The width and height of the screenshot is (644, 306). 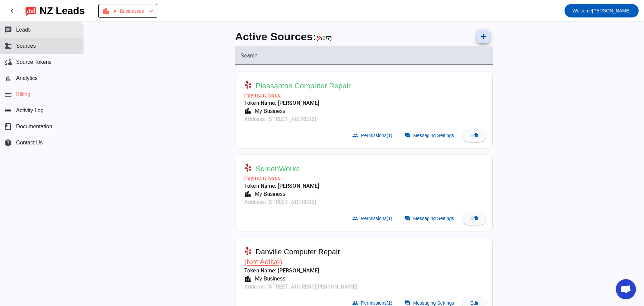 What do you see at coordinates (62, 11) in the screenshot?
I see `div: NZ Leads` at bounding box center [62, 11].